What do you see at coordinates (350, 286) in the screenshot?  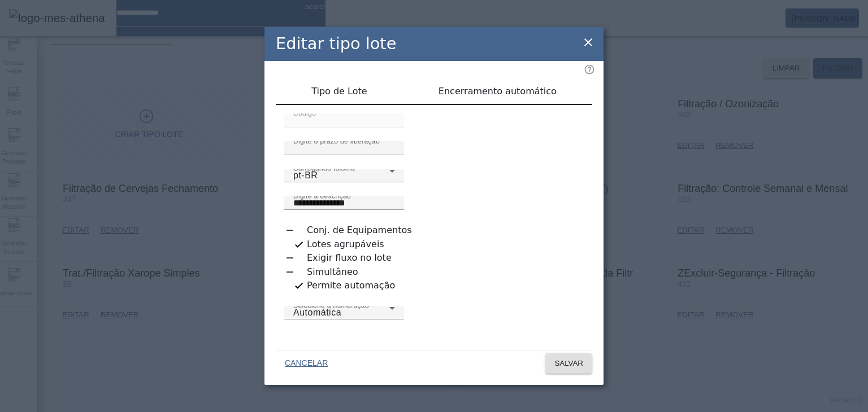 I see `label: Permite automação` at bounding box center [350, 286].